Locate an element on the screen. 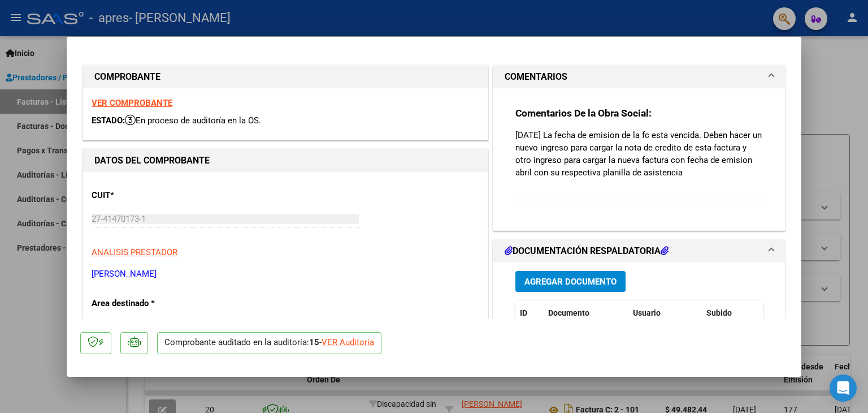 The image size is (868, 413). span: ID is located at coordinates (523, 313).